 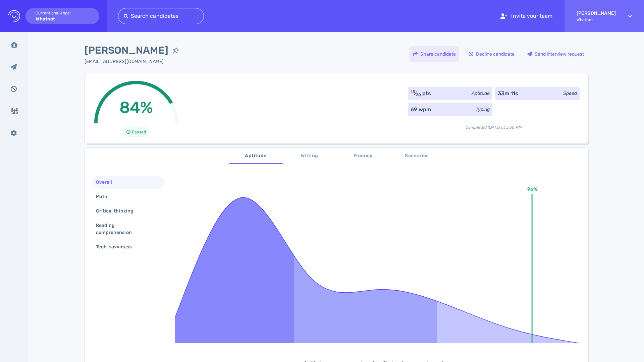 I want to click on div: Speed, so click(x=570, y=93).